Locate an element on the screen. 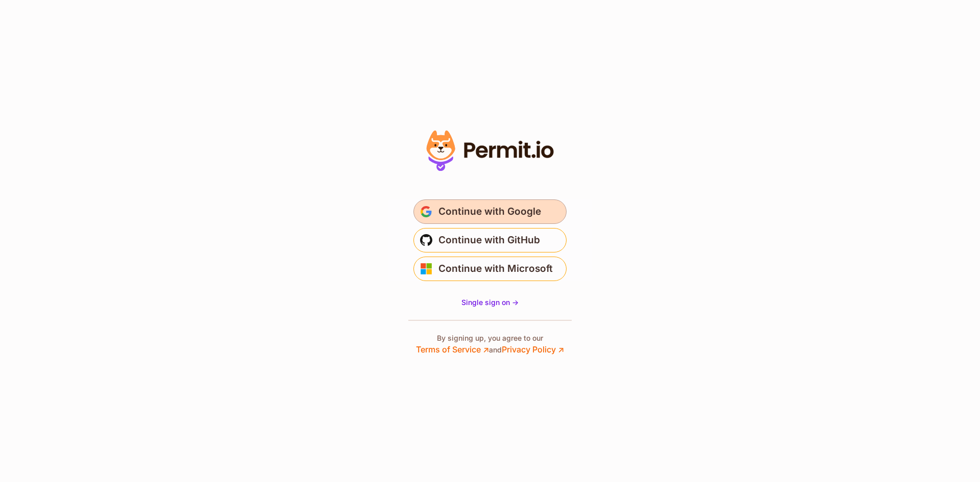 The width and height of the screenshot is (980, 482). button: Continue with GitHub is located at coordinates (490, 240).